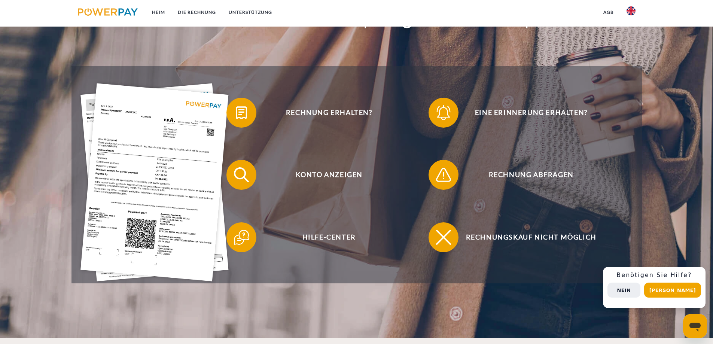 Image resolution: width=713 pixels, height=344 pixels. I want to click on font: AGB, so click(609, 12).